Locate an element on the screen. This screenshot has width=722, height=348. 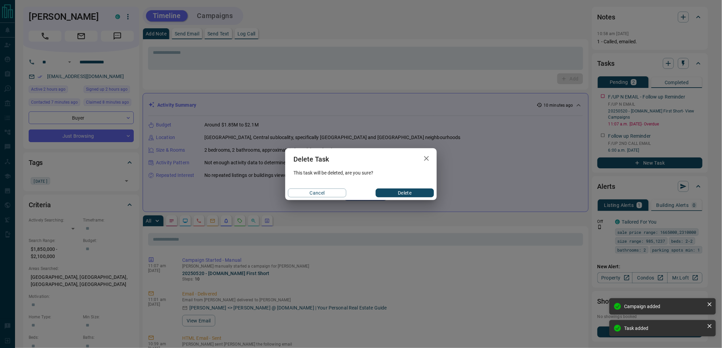
div: This task will be deleted, are you sure? is located at coordinates (361, 173).